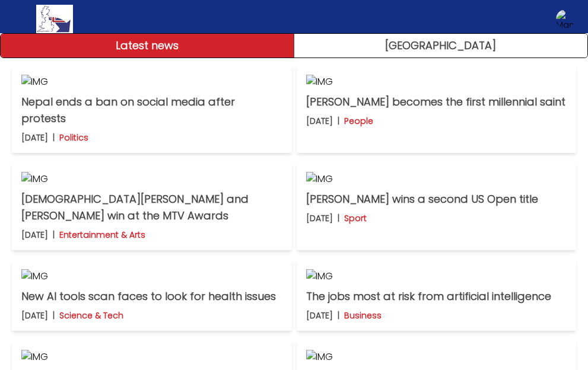 This screenshot has width=588, height=370. What do you see at coordinates (363, 315) in the screenshot?
I see `p: Business` at bounding box center [363, 315].